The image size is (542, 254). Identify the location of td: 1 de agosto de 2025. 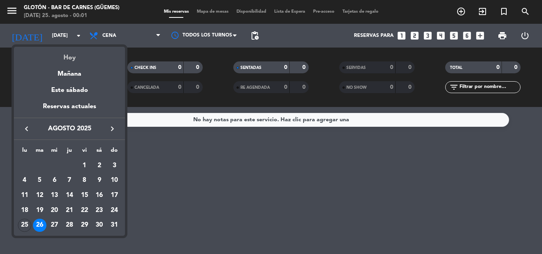
(84, 166).